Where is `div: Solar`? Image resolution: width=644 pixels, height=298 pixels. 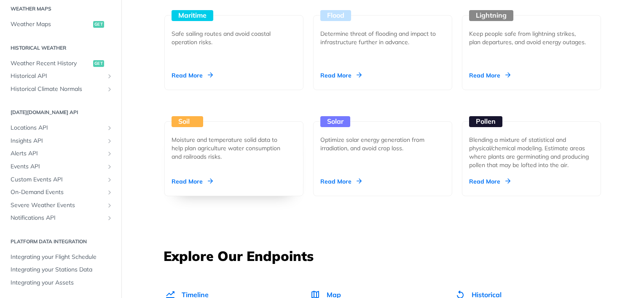 div: Solar is located at coordinates (335, 122).